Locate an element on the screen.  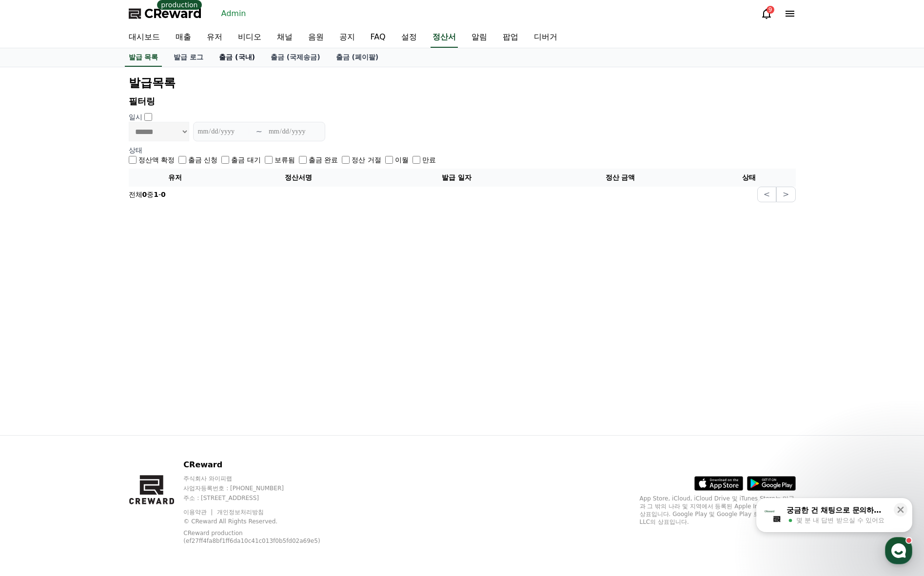
label: 정산 거절 is located at coordinates (366, 160).